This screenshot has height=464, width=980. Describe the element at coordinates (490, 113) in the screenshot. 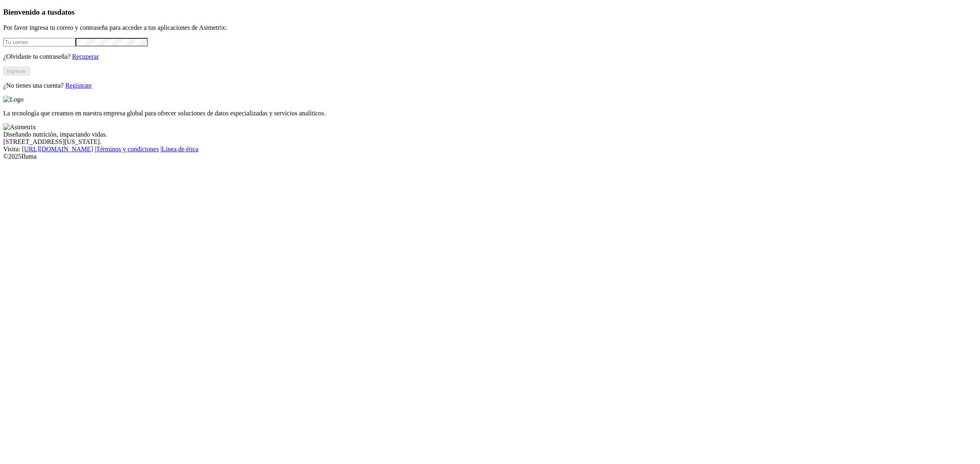

I see `p: La tecnología que creamos en nuestra empresa global para ofrecer soluciones de datos especializad...` at that location.